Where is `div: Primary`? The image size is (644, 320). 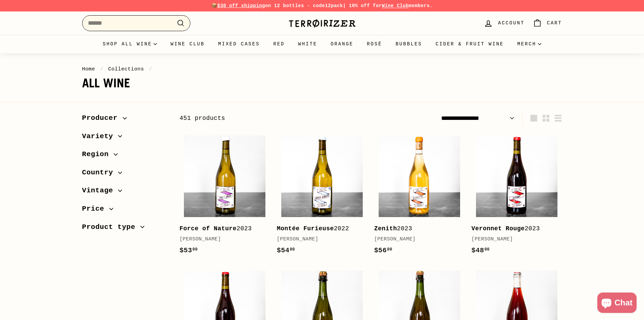 div: Primary is located at coordinates (322, 44).